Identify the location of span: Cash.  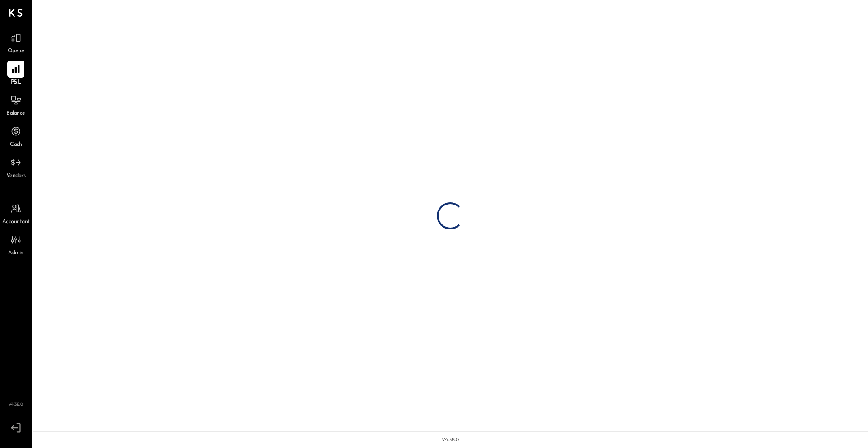
(16, 145).